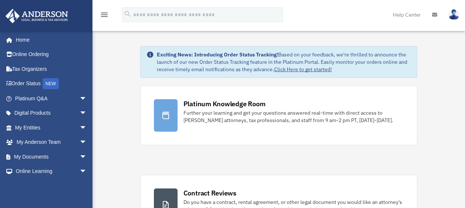  I want to click on a: My Anderson Teamarrow_drop_down, so click(51, 143).